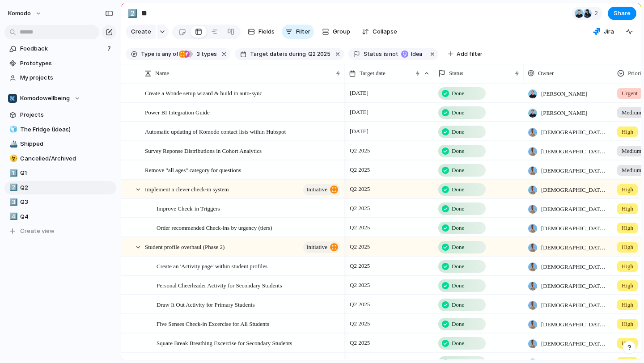 This screenshot has width=644, height=363. Describe the element at coordinates (37, 231) in the screenshot. I see `span: Create view` at that location.